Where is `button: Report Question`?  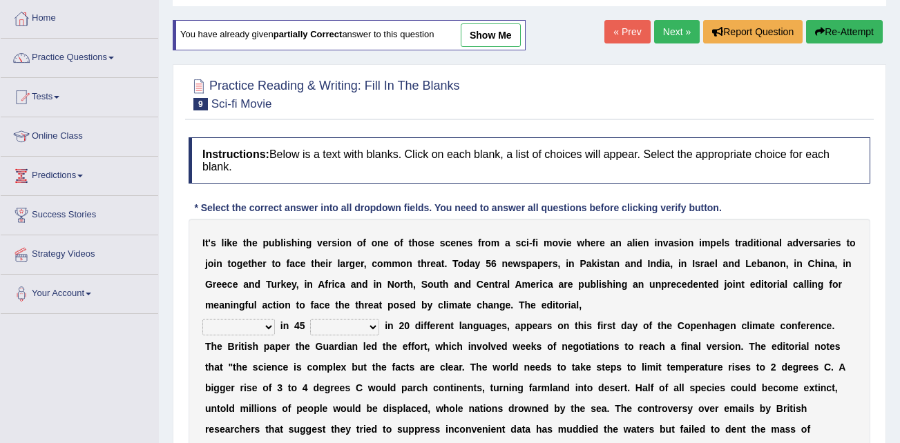
button: Report Question is located at coordinates (753, 32).